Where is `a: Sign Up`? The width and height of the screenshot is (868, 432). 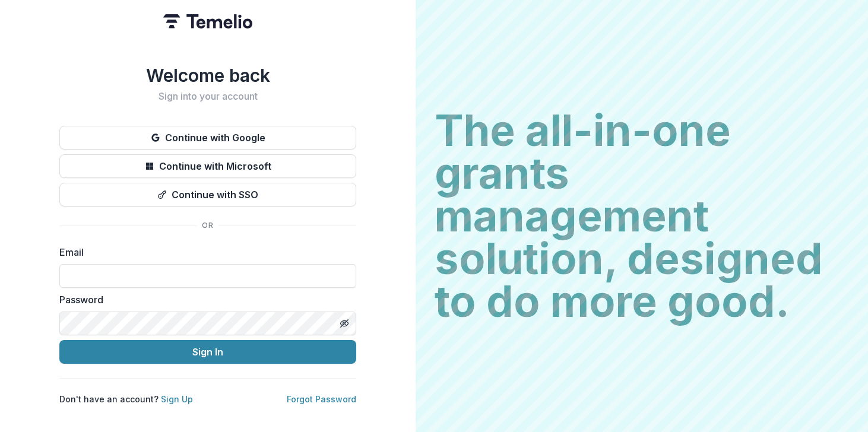
a: Sign Up is located at coordinates (177, 398).